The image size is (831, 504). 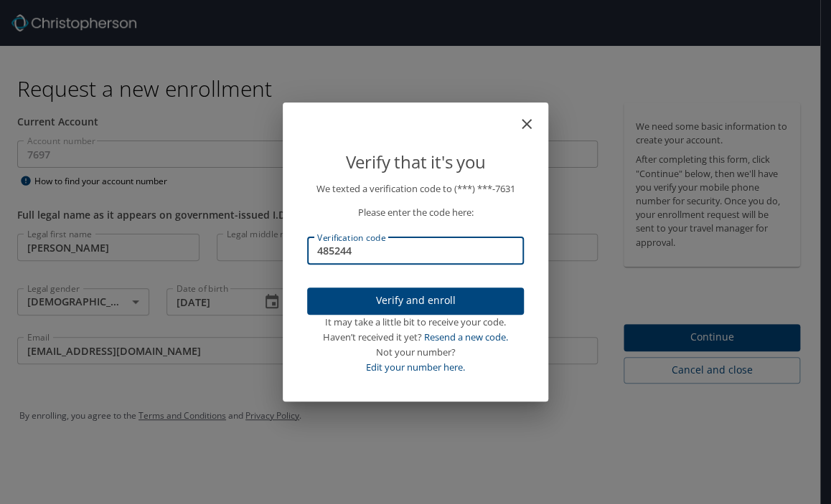 What do you see at coordinates (416, 302) in the screenshot?
I see `button: Verify and enroll` at bounding box center [416, 302].